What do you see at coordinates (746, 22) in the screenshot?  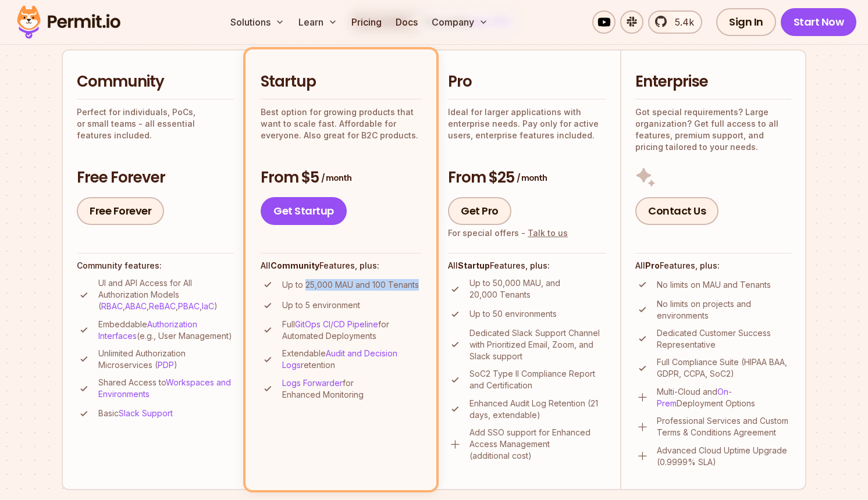 I see `a: Sign In` at bounding box center [746, 22].